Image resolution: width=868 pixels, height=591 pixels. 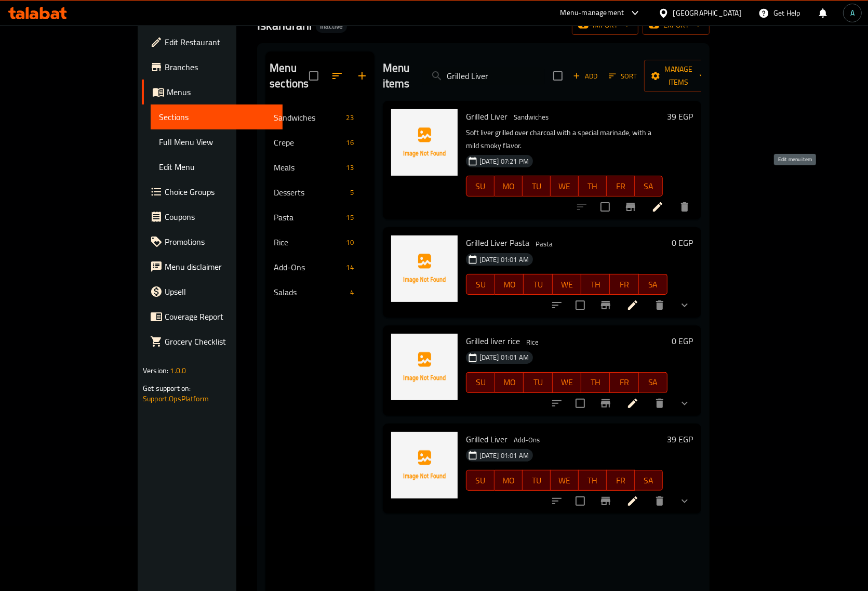 What do you see at coordinates (424, 142) in the screenshot?
I see `img: Grilled Liver` at bounding box center [424, 142].